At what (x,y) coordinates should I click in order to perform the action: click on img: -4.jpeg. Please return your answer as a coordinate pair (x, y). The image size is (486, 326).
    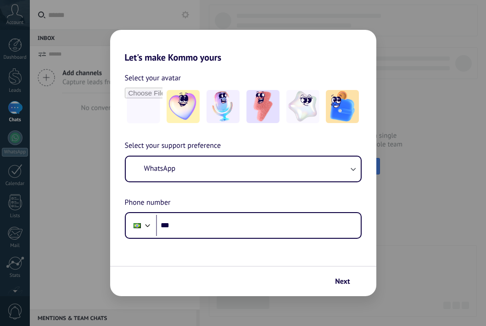
    Looking at the image, I should click on (303, 106).